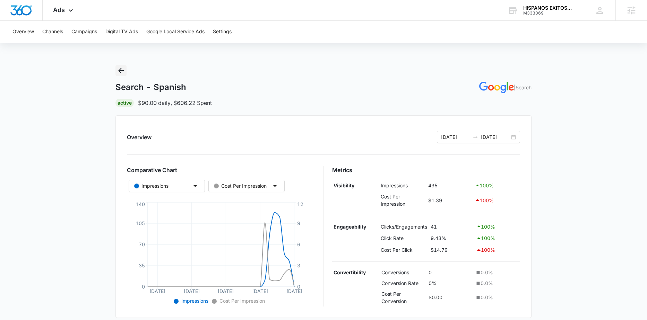 This screenshot has height=320, width=647. I want to click on td: $0.00, so click(450, 298).